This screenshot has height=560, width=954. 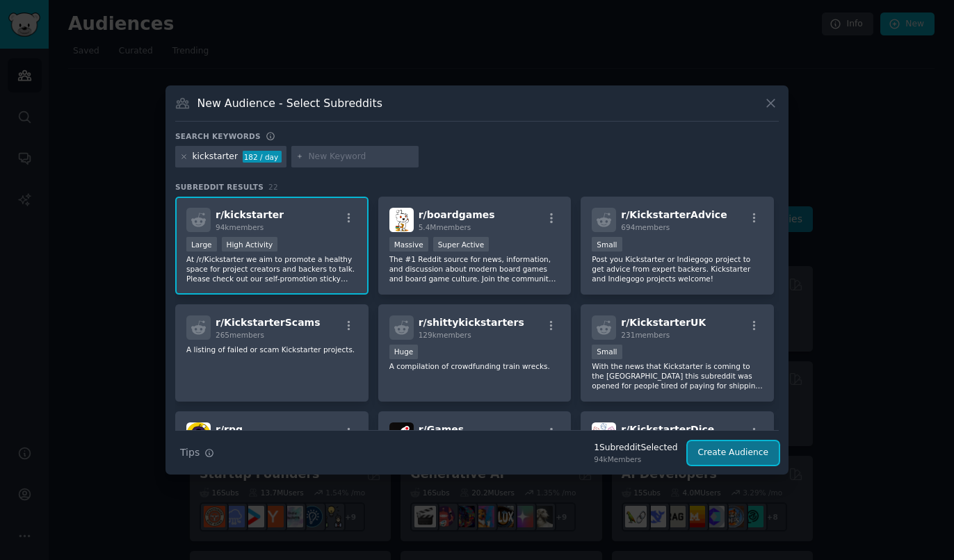 What do you see at coordinates (603, 434) in the screenshot?
I see `img: KickstarterDice` at bounding box center [603, 434].